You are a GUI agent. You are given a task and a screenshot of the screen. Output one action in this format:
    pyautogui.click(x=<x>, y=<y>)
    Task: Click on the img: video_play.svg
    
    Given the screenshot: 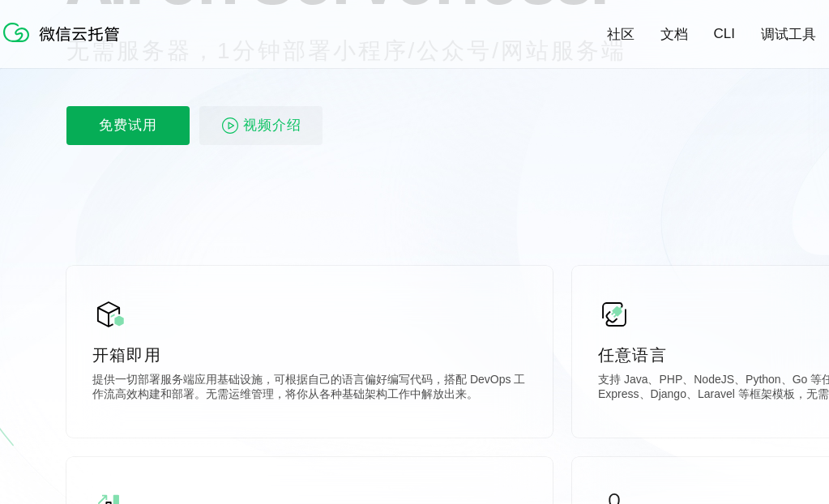 What is the action you would take?
    pyautogui.click(x=230, y=125)
    